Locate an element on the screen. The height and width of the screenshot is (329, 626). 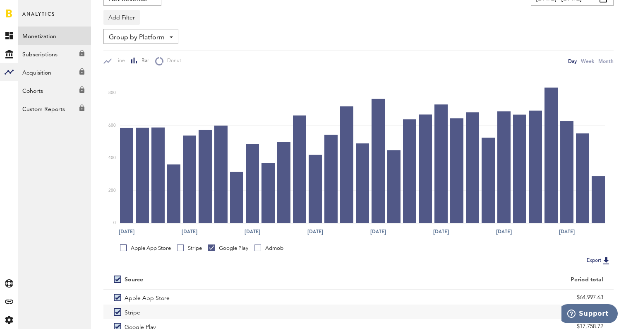
span: Analytics is located at coordinates (38, 18).